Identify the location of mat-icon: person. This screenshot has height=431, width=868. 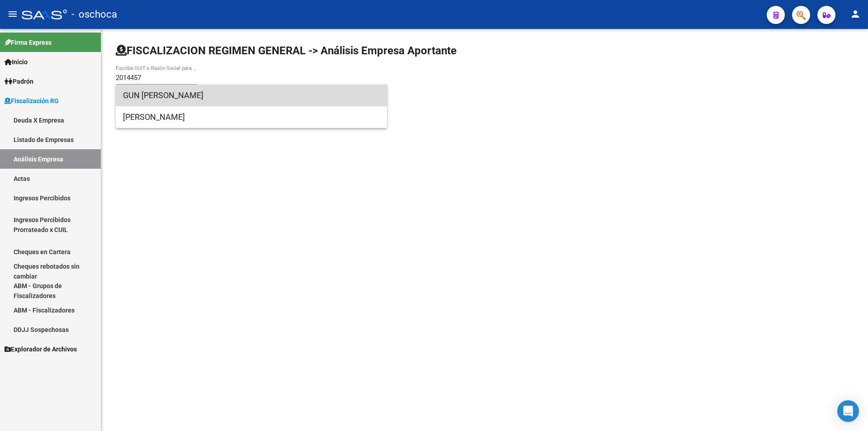
(855, 14).